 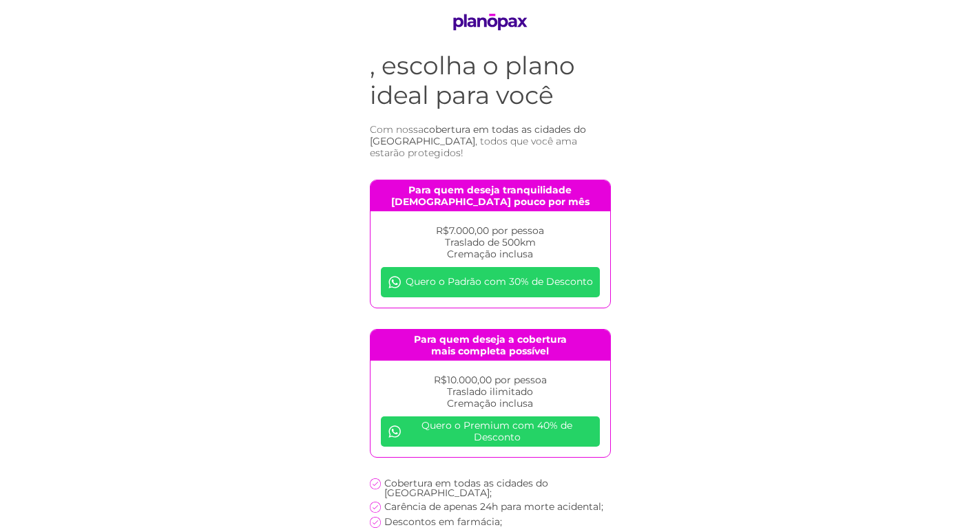 What do you see at coordinates (494, 507) in the screenshot?
I see `p: Carência de apenas 24h para morte acidental;` at bounding box center [494, 507].